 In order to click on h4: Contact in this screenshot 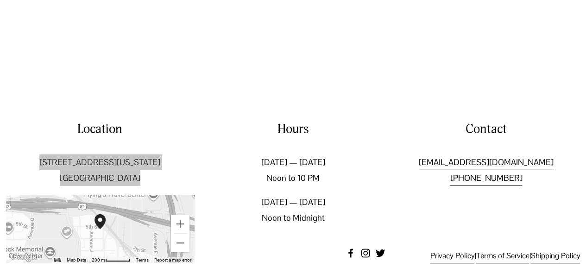, I will do `click(486, 129)`.